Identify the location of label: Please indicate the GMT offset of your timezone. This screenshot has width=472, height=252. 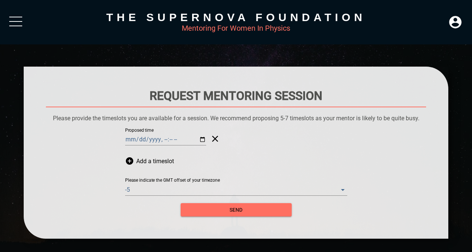
(172, 181).